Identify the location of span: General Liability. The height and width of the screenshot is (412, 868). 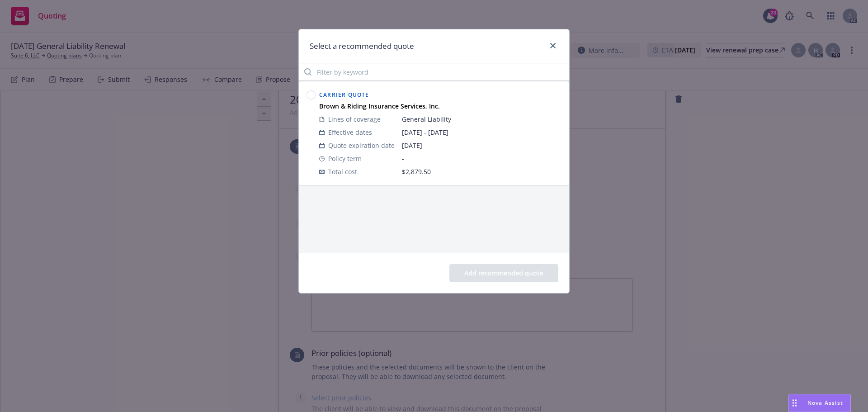
(482, 119).